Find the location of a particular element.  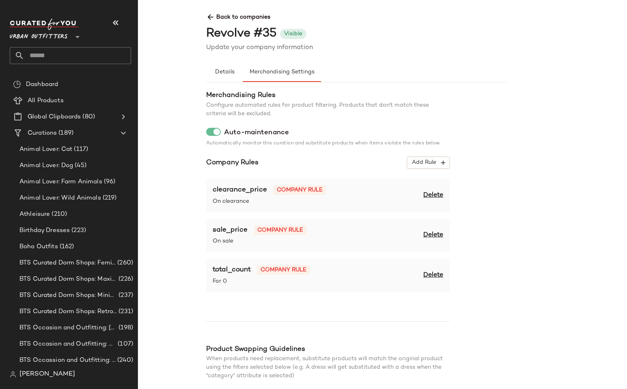

span: BTS Curated Dorm Shops: Retro+ Boho is located at coordinates (68, 311).